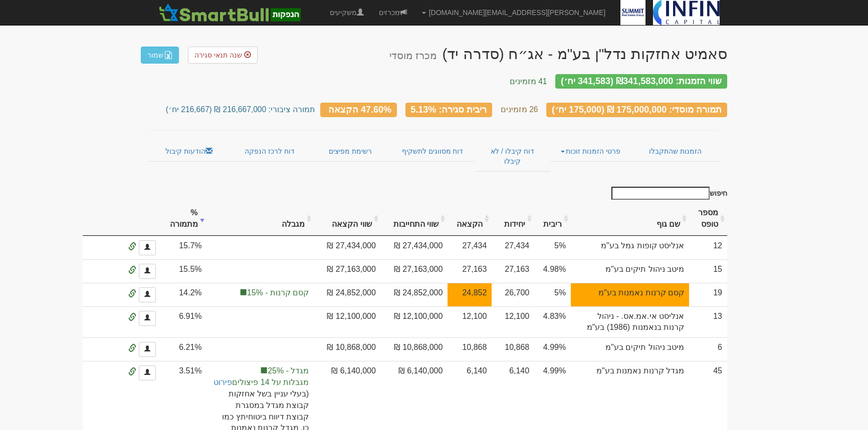  I want to click on span: 47.60% הקצאה, so click(359, 109).